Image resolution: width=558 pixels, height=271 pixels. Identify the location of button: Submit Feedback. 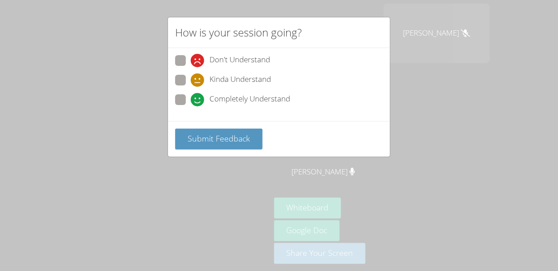
(219, 139).